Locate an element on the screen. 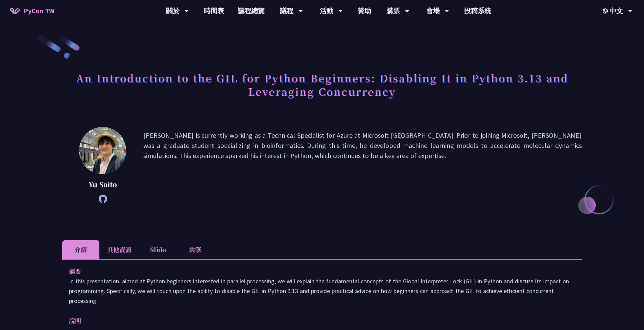  li: 其他資訊 is located at coordinates (119, 250).